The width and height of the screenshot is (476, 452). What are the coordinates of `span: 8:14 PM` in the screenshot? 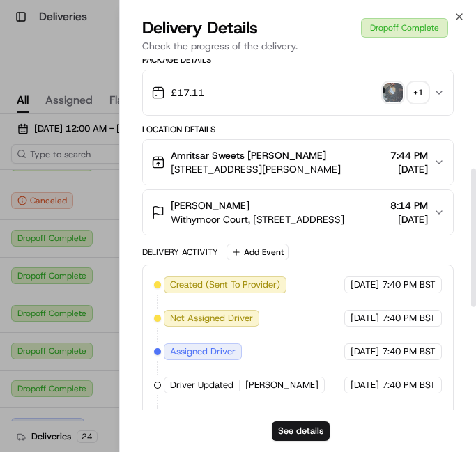 It's located at (409, 205).